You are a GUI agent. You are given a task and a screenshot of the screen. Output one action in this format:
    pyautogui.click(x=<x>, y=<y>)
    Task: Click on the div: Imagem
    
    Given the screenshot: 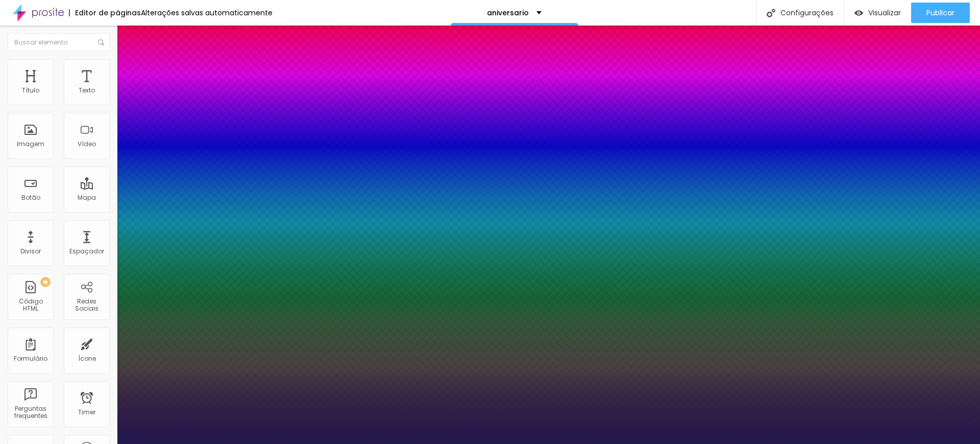 What is the action you would take?
    pyautogui.click(x=31, y=144)
    